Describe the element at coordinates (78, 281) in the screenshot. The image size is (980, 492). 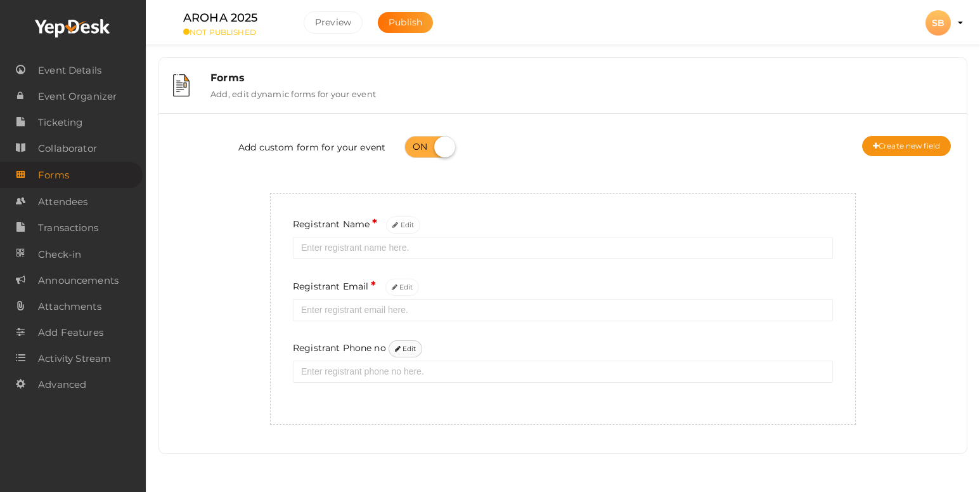
I see `span: Announcements` at that location.